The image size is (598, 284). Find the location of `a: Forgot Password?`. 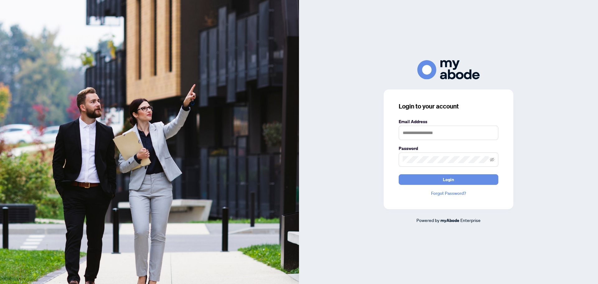

a: Forgot Password? is located at coordinates (448, 193).